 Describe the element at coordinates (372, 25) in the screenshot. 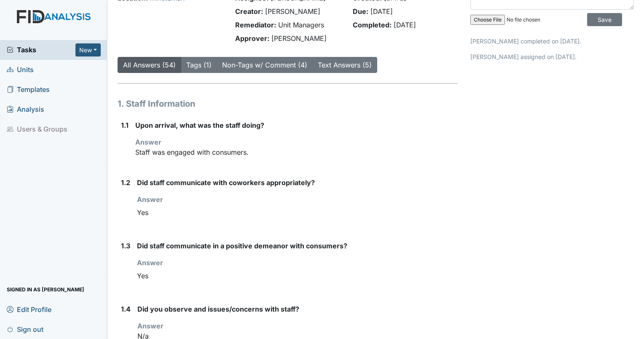

I see `strong: Completed:` at that location.